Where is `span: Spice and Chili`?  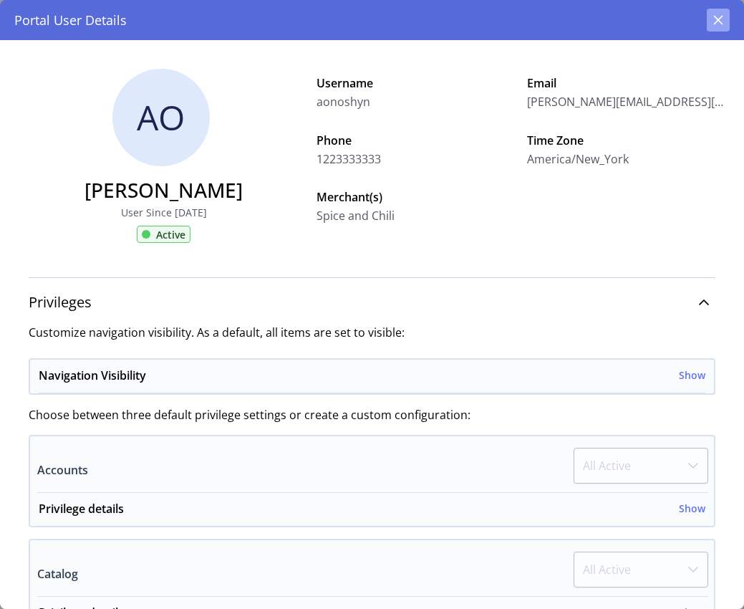 span: Spice and Chili is located at coordinates (355, 215).